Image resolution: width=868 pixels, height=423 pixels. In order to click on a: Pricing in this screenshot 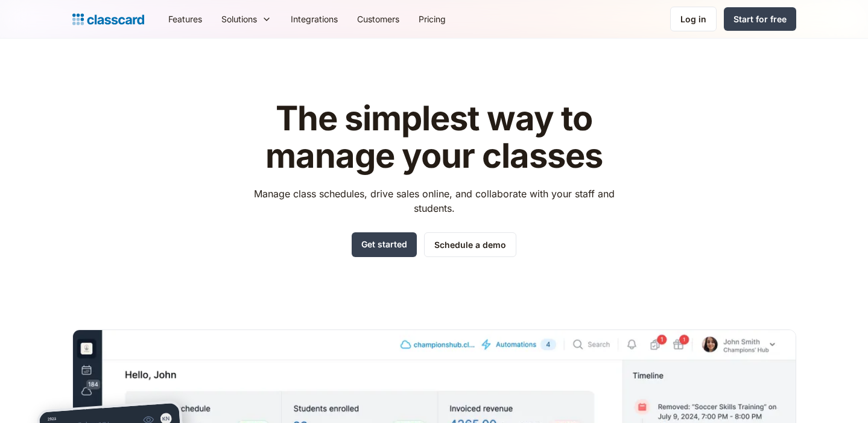, I will do `click(432, 19)`.